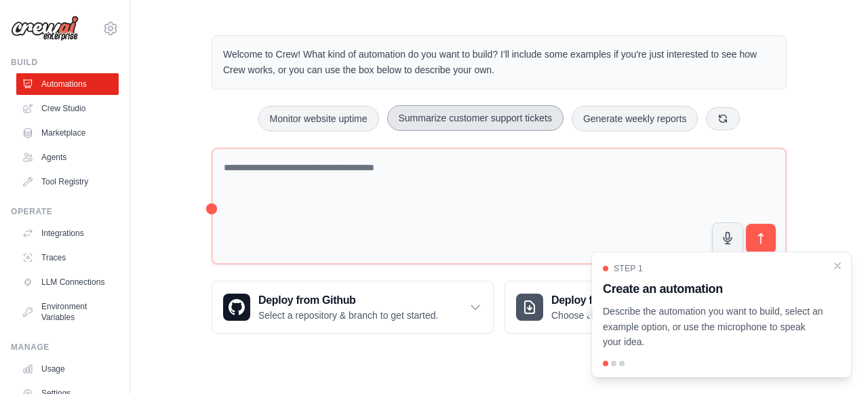 The height and width of the screenshot is (394, 868). Describe the element at coordinates (713, 327) in the screenshot. I see `p: Describe the automation you want to build, select an example option, or use the microphone to spe...` at that location.